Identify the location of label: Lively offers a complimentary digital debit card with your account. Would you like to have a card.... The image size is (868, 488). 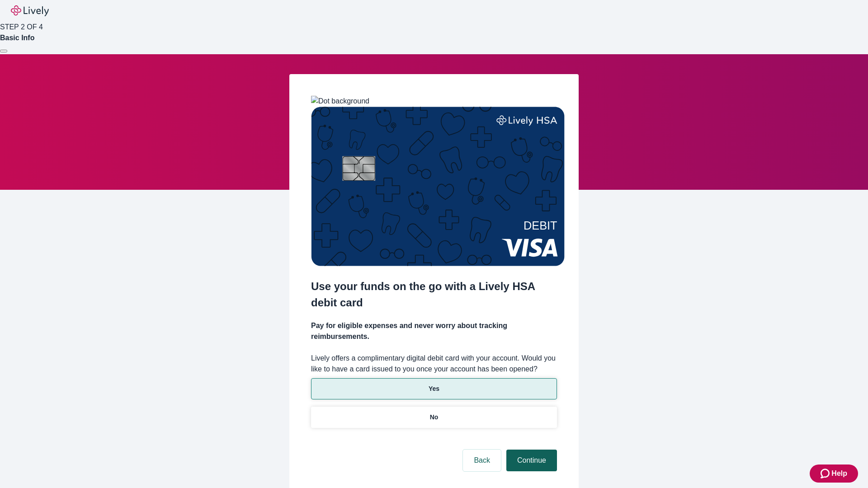
(434, 364).